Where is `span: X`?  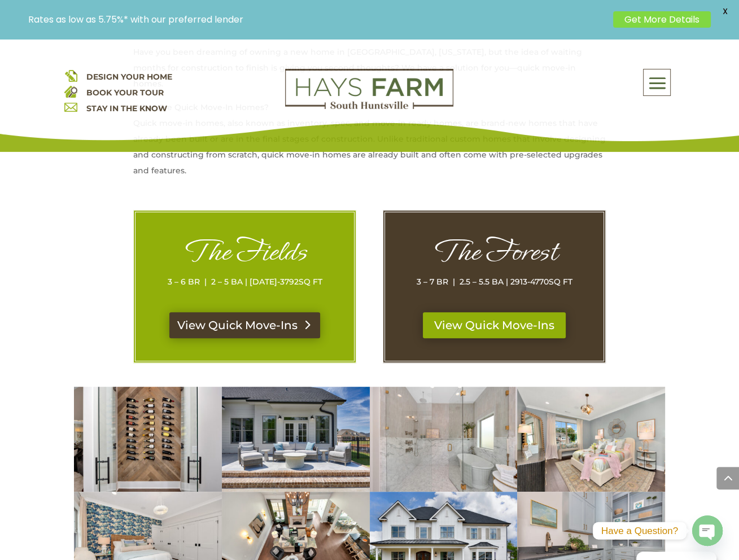
span: X is located at coordinates (725, 11).